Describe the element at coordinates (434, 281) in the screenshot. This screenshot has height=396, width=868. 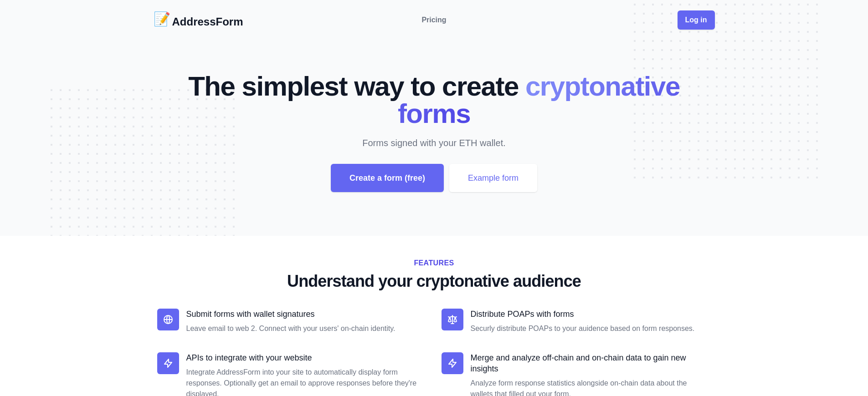
I see `p: Understand your cryptonative audience` at that location.